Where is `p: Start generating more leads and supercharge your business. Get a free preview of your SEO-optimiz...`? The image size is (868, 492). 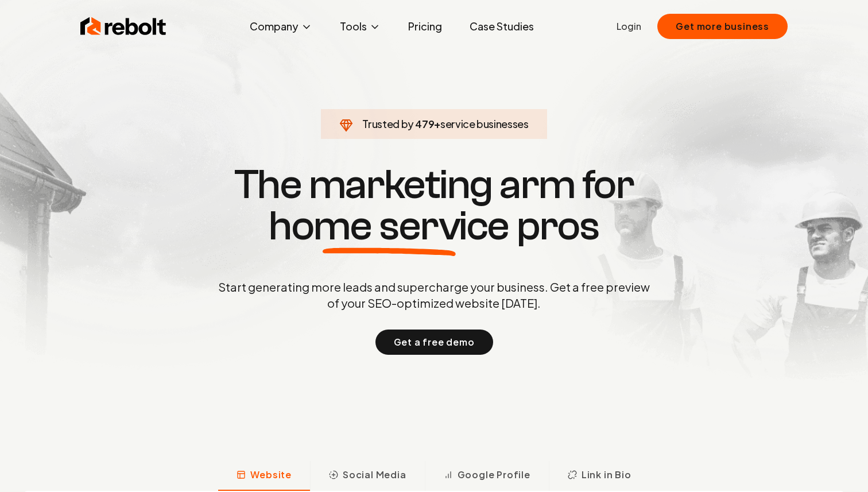
p: Start generating more leads and supercharge your business. Get a free preview of your SEO-optimiz... is located at coordinates (434, 295).